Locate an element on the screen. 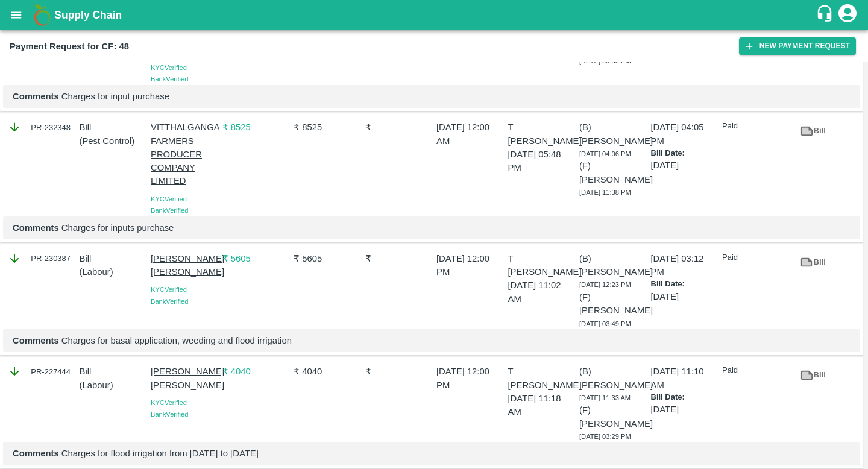  b: Payment Request for CF: 48 is located at coordinates (70, 47).